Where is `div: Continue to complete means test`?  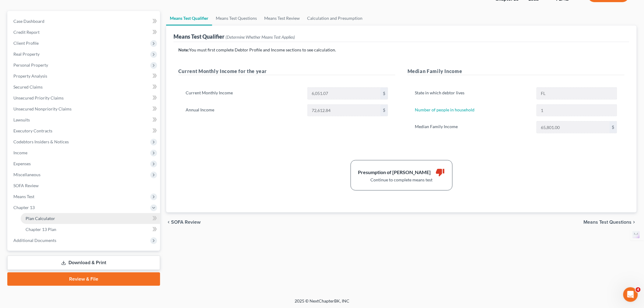
div: Continue to complete means test is located at coordinates (402, 180).